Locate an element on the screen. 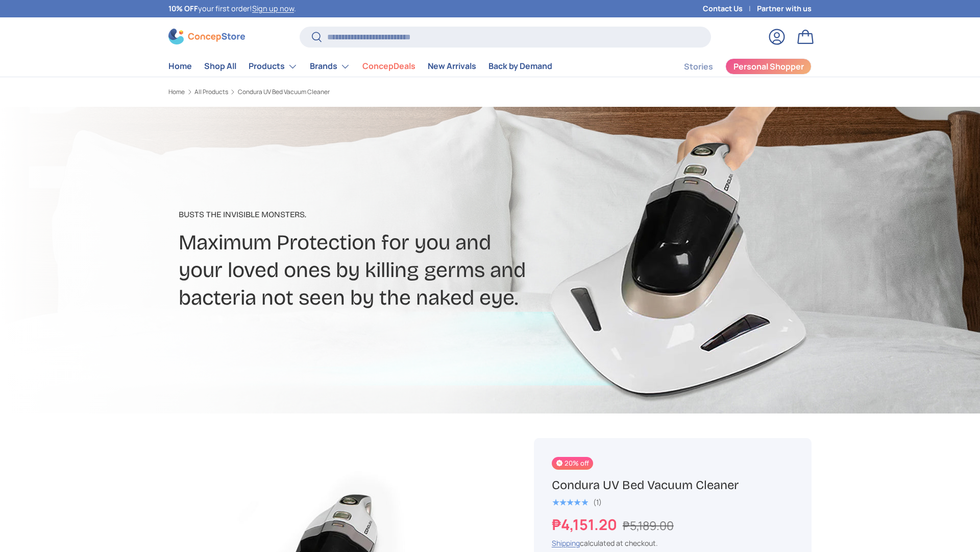 The height and width of the screenshot is (552, 980). span: 20% off is located at coordinates (572, 463).